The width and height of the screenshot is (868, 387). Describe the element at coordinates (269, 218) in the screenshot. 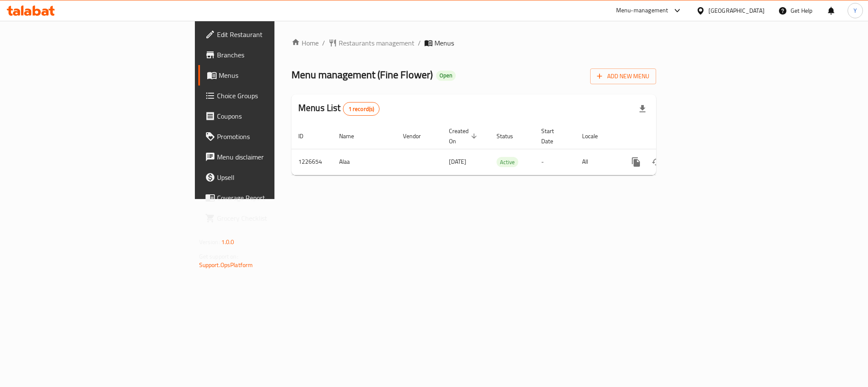

I see `a: Grocery Checklist` at that location.